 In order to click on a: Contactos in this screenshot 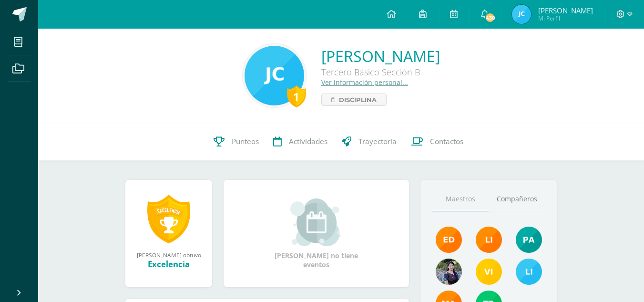, I will do `click(437, 142)`.